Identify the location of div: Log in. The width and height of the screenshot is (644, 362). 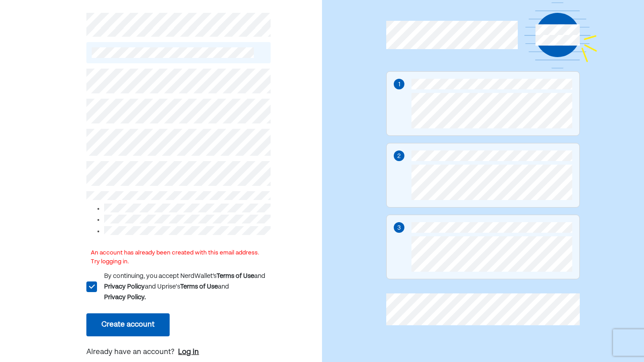
(188, 352).